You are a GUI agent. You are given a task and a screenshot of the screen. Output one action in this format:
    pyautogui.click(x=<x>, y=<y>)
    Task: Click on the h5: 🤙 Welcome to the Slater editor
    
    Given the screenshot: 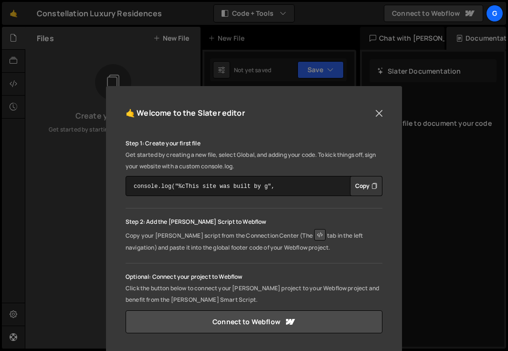 What is the action you would take?
    pyautogui.click(x=185, y=113)
    